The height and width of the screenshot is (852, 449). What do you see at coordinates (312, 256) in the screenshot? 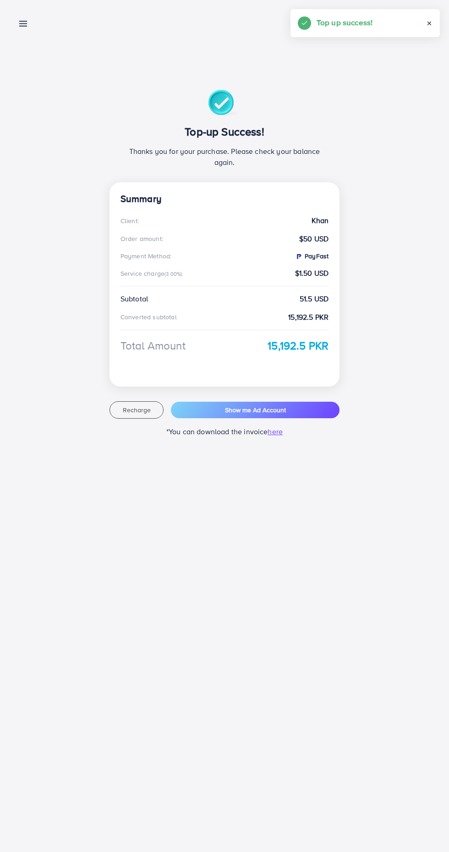
I see `strong: PayFast` at bounding box center [312, 256].